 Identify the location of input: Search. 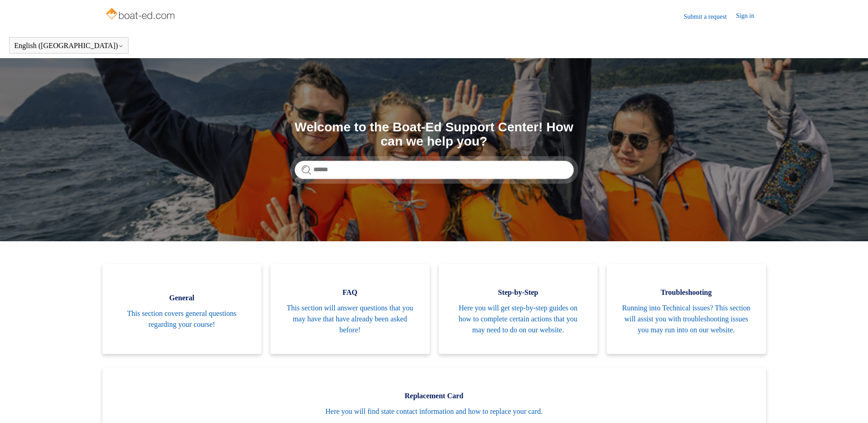
(434, 170).